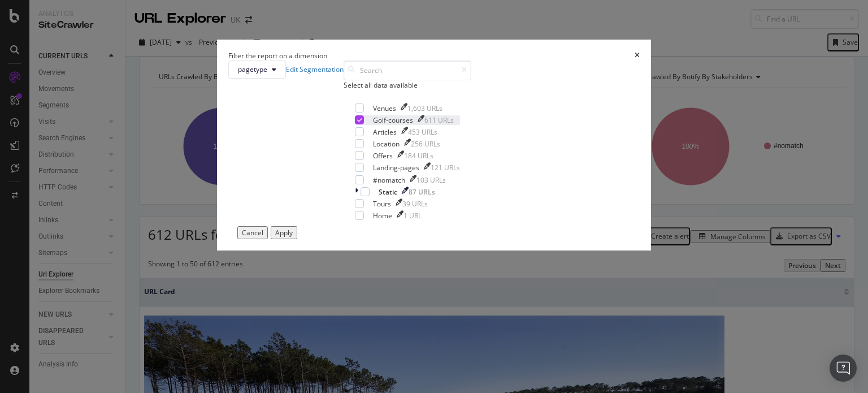  I want to click on div: Tours, so click(382, 204).